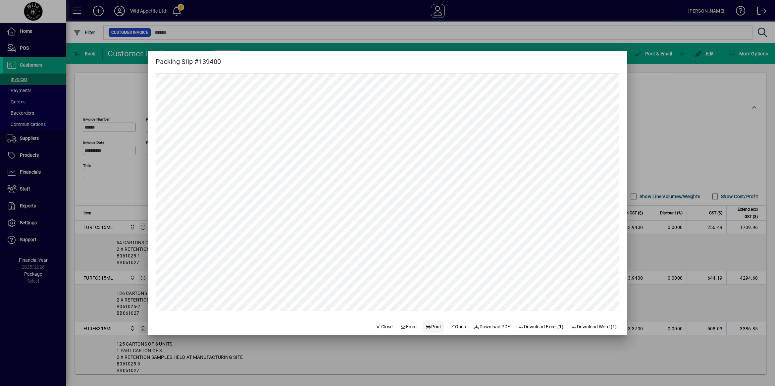 The width and height of the screenshot is (775, 386). I want to click on button: Print, so click(433, 327).